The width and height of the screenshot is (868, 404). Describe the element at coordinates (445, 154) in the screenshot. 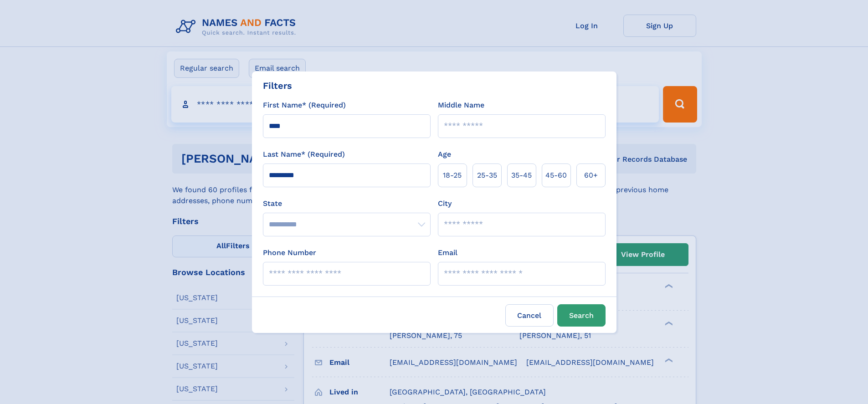

I see `label: Age` at that location.